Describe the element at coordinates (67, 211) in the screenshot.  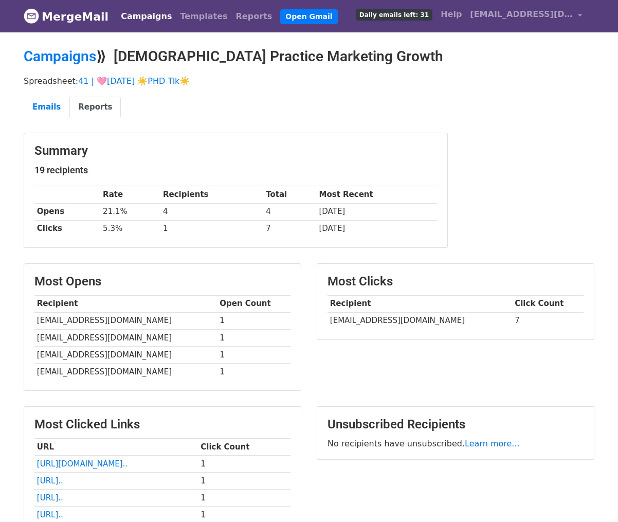
I see `th: Opens` at that location.